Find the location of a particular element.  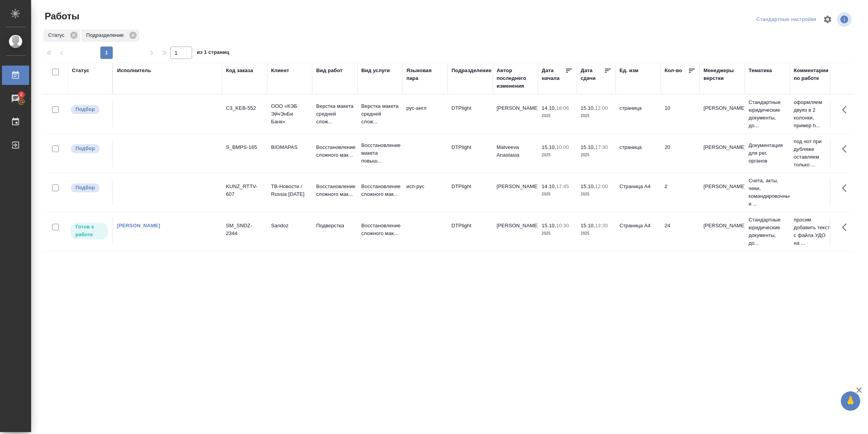

p: Статус is located at coordinates (57, 36).